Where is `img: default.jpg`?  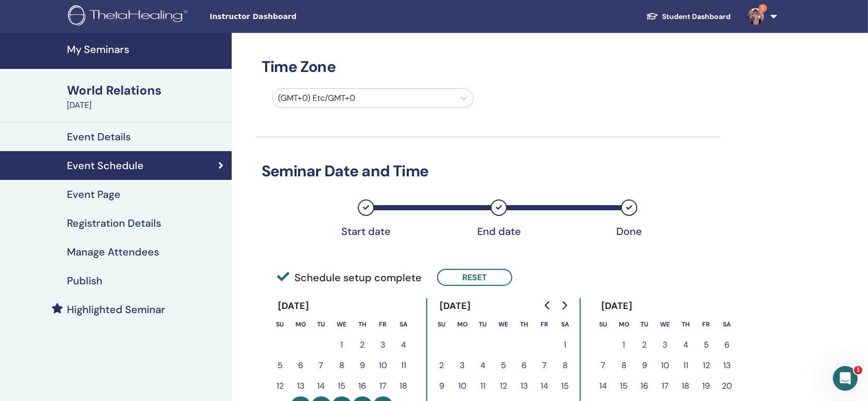
img: default.jpg is located at coordinates (756, 17).